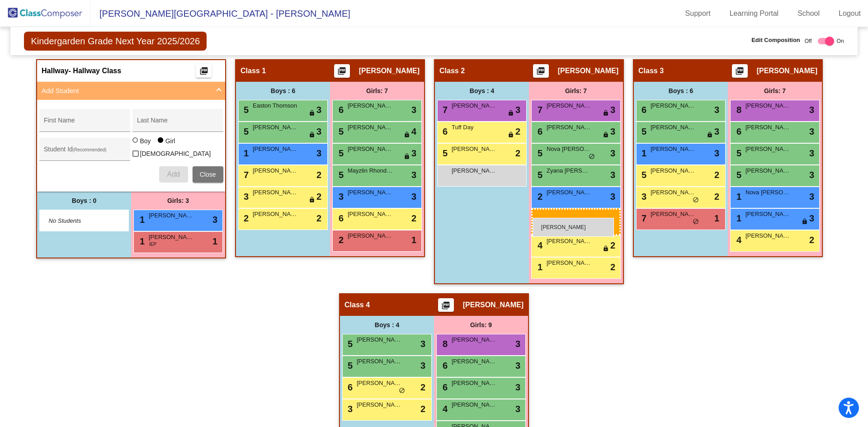  Describe the element at coordinates (85, 124) in the screenshot. I see `input: First Name` at that location.